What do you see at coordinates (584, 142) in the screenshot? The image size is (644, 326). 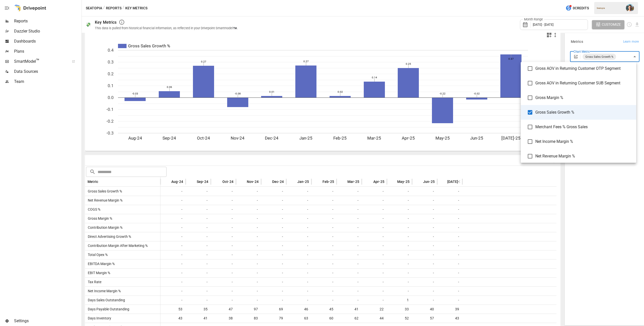 I see `span: Net Income Margin %` at bounding box center [584, 142].